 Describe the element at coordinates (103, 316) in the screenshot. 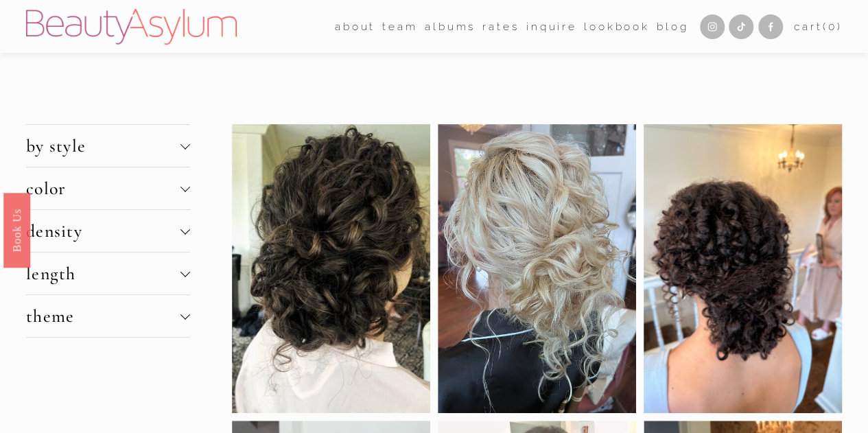

I see `span: theme` at that location.